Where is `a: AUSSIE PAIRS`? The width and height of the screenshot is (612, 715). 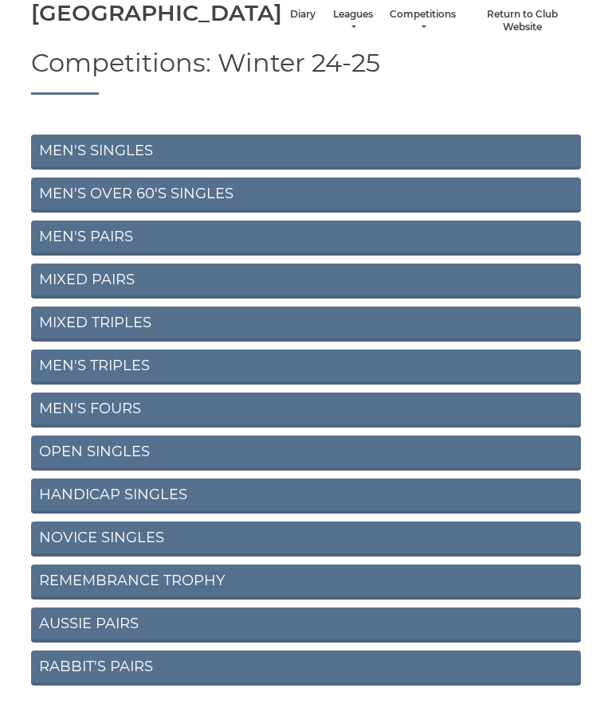 a: AUSSIE PAIRS is located at coordinates (306, 625).